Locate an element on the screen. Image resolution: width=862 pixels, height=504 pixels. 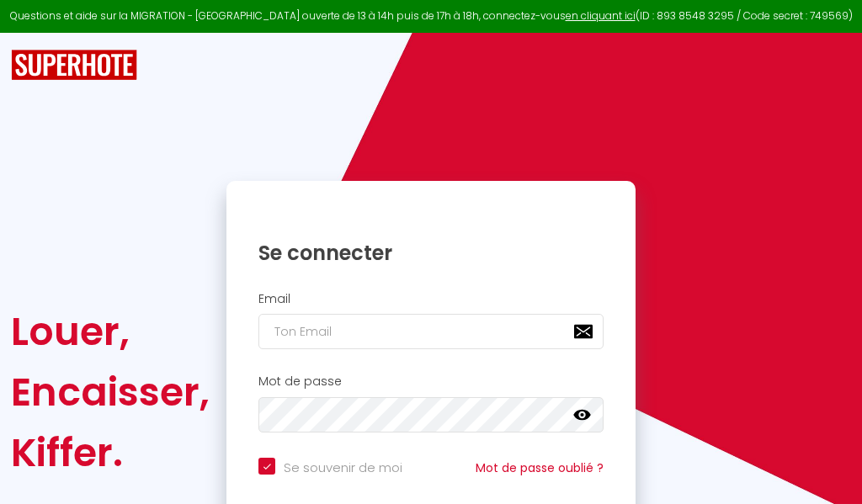
div: Louer, is located at coordinates (110, 332).